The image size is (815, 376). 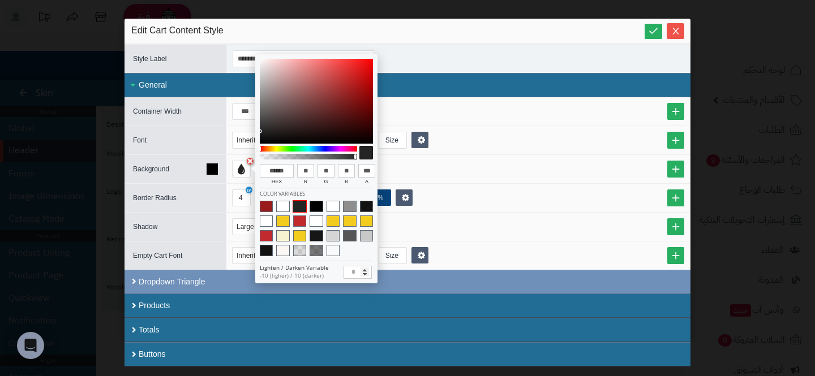 What do you see at coordinates (277, 183) in the screenshot?
I see `span: hex` at bounding box center [277, 183].